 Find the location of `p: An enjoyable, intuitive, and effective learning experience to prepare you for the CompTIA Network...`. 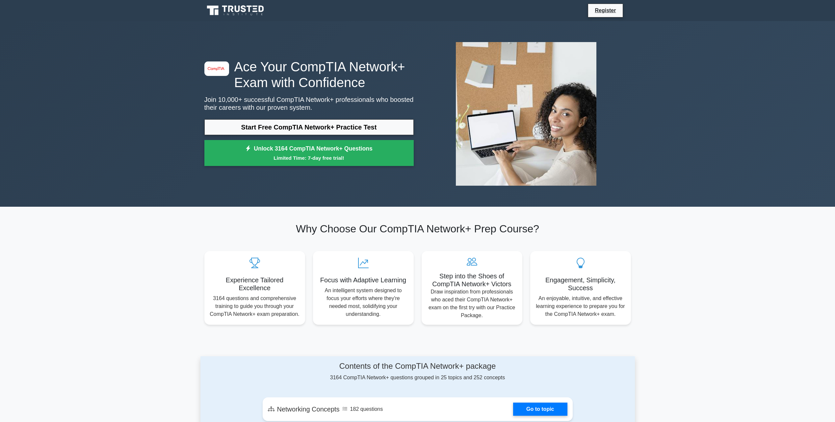

p: An enjoyable, intuitive, and effective learning experience to prepare you for the CompTIA Network... is located at coordinates (580, 307).